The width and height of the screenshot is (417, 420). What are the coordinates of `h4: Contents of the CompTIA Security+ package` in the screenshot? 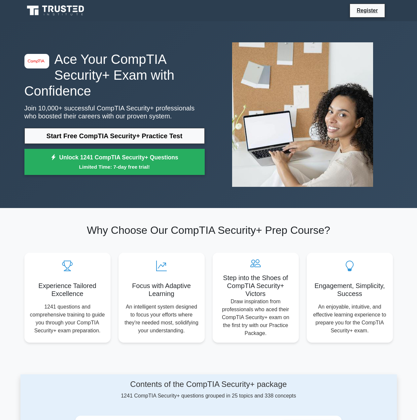 It's located at (209, 384).